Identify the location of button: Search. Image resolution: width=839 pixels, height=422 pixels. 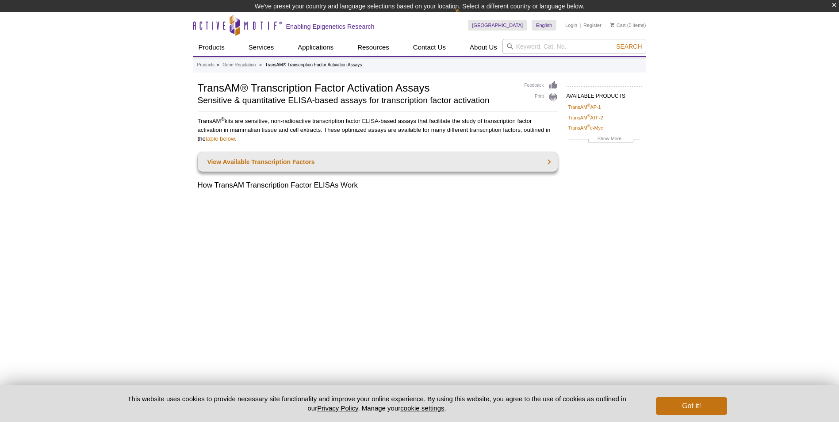
(629, 46).